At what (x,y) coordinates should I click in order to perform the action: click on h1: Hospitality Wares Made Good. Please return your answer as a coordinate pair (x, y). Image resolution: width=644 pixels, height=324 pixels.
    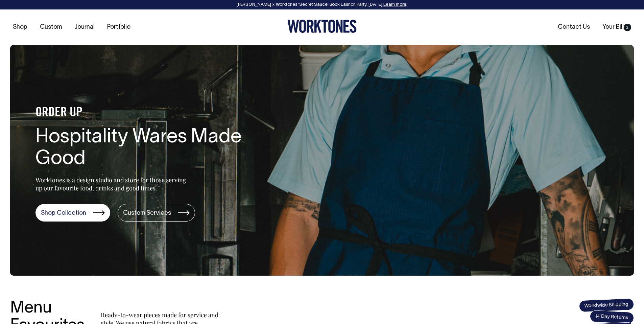
    Looking at the image, I should click on (144, 149).